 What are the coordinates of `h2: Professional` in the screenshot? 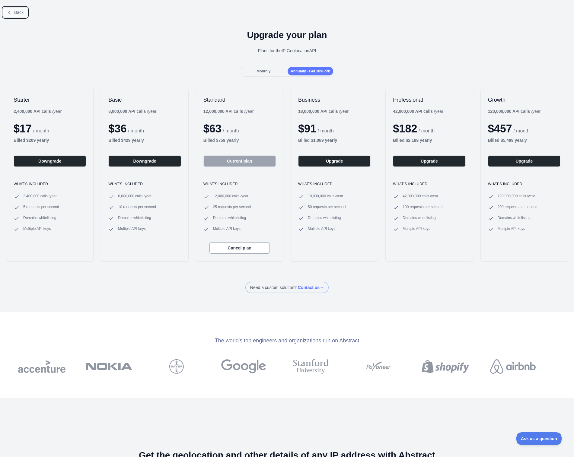 It's located at (429, 100).